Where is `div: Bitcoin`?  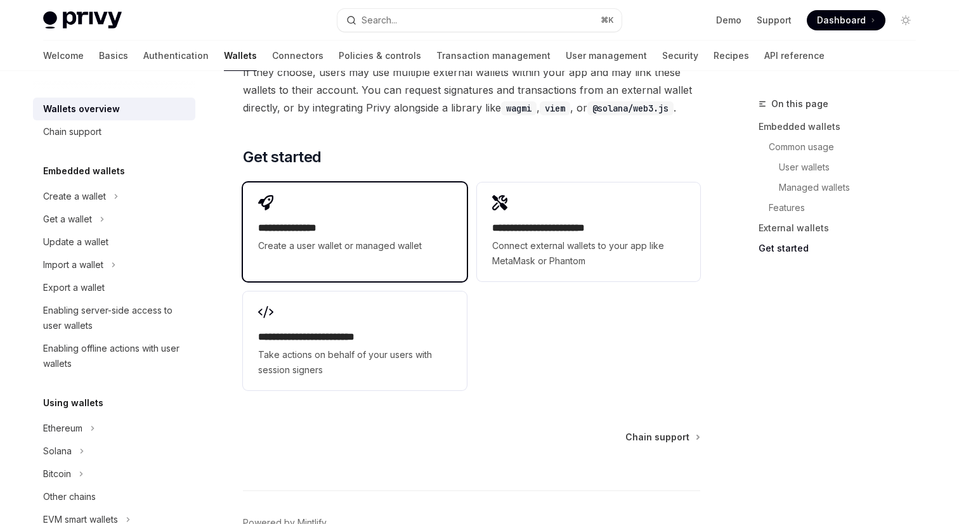
div: Bitcoin is located at coordinates (57, 474).